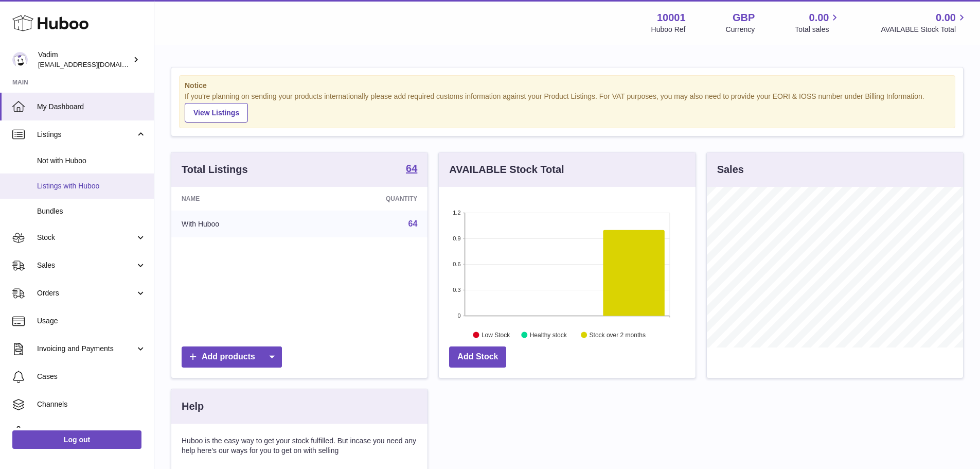  I want to click on span: Usage, so click(92, 321).